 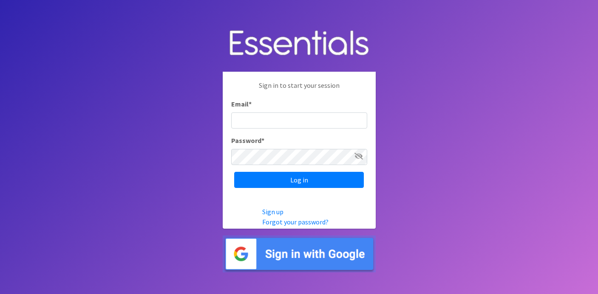 What do you see at coordinates (299, 43) in the screenshot?
I see `img: Human Essentials` at bounding box center [299, 43].